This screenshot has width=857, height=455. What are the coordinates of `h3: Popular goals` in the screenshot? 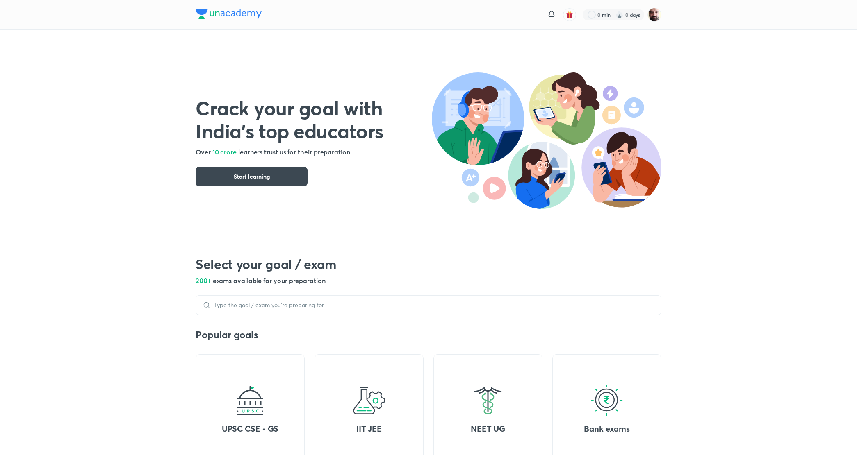 It's located at (428, 335).